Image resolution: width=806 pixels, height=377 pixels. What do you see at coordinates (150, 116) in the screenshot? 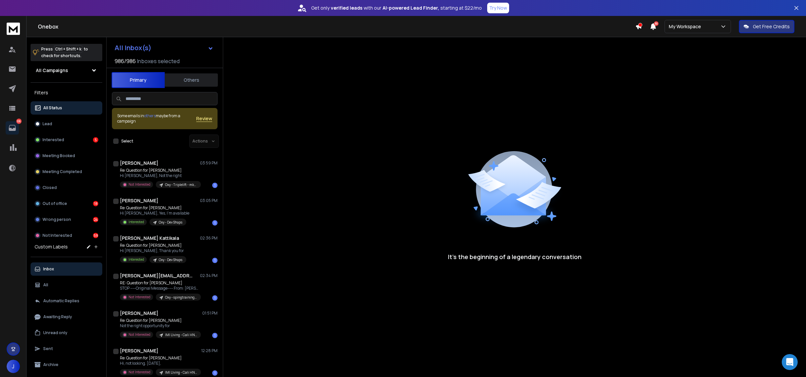
I see `span: others` at bounding box center [150, 116].